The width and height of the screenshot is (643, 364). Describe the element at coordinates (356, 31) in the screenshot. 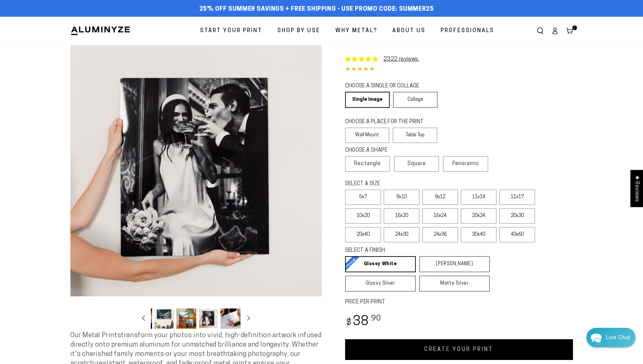

I see `a: Why Metal?` at that location.